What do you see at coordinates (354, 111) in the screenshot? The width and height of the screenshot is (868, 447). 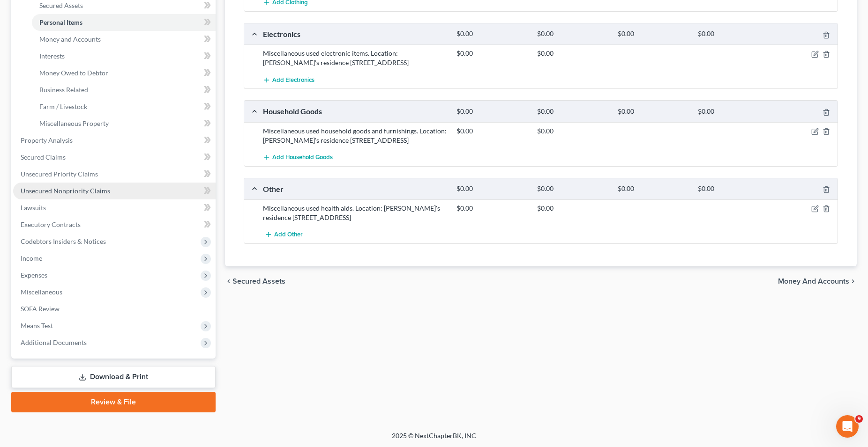 I see `div: Household Goods` at bounding box center [354, 111].